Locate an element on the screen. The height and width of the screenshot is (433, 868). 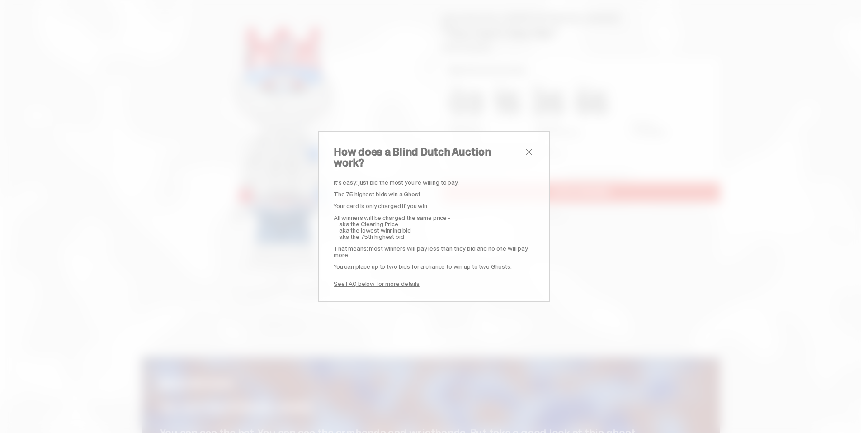
p: That means: most winners will pay less than they bid and no one will pay more. is located at coordinates (434, 252).